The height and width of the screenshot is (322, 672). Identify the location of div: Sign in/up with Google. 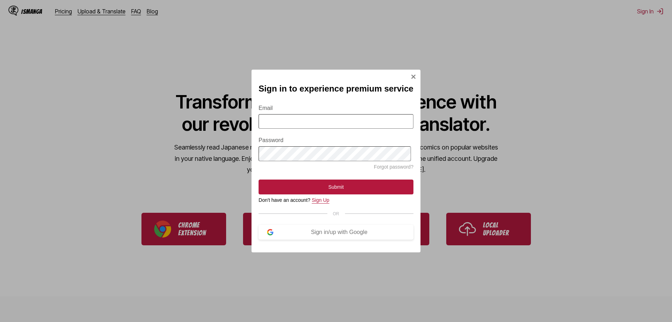
(339, 232).